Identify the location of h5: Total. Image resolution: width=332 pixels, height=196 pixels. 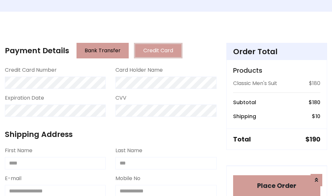
(242, 139).